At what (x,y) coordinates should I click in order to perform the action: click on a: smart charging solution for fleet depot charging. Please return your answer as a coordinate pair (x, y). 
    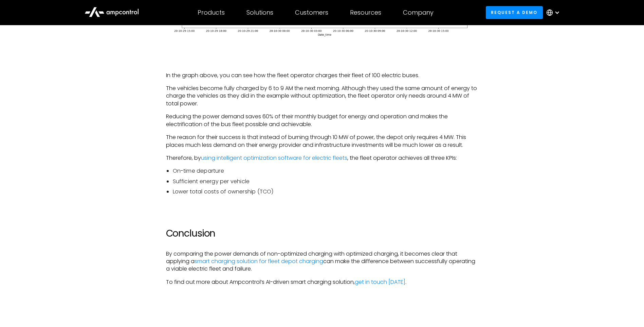
    Looking at the image, I should click on (259, 260).